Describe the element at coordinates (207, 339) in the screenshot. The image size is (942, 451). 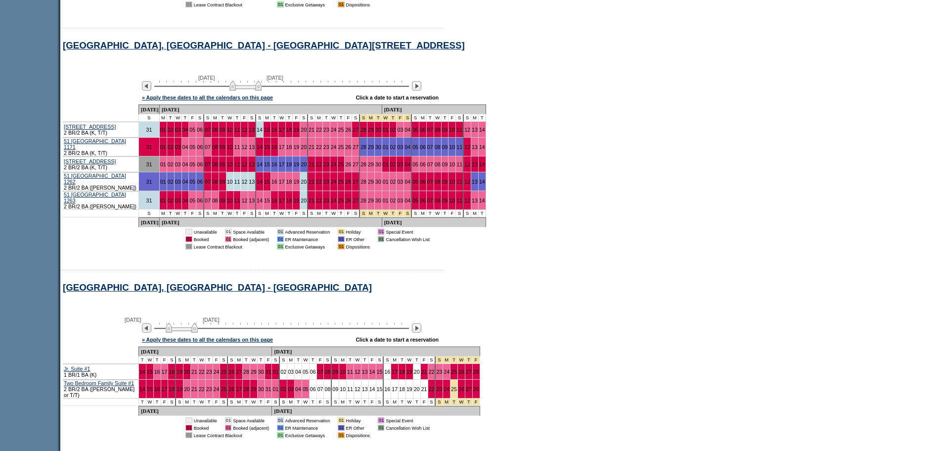
I see `a: » Apply these dates to all the calendars on this page` at that location.